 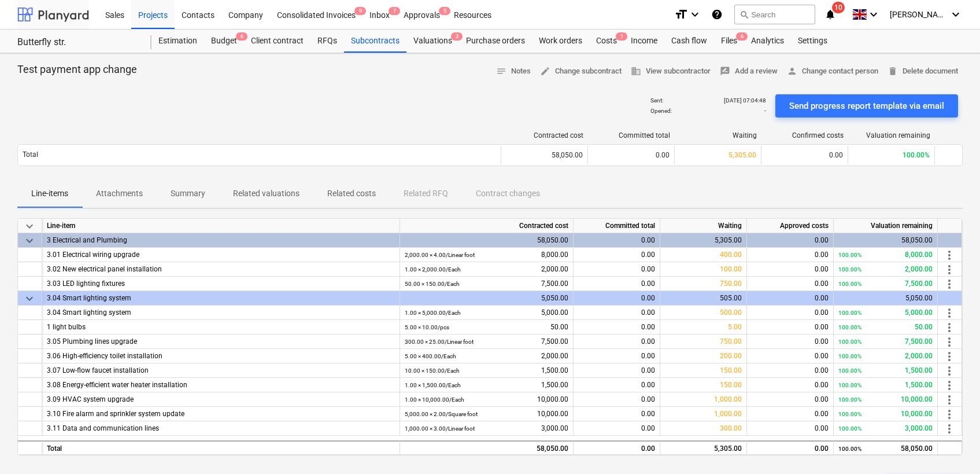 I want to click on span: 3, so click(x=456, y=36).